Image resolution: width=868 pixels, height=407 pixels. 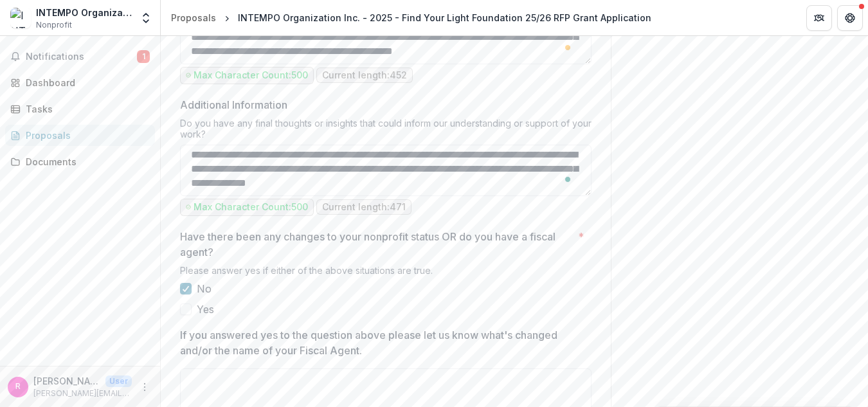 I want to click on span: 1, so click(x=144, y=56).